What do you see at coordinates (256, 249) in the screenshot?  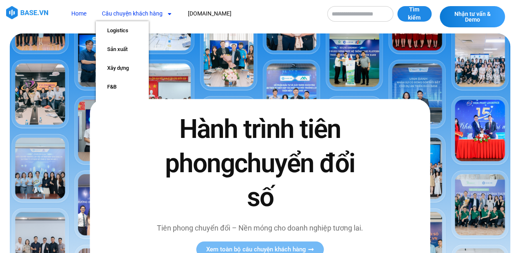 I see `span: Xem toàn bộ câu chuyện khách hàng` at bounding box center [256, 249].